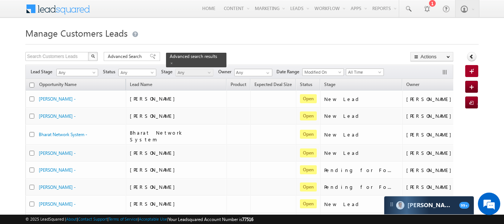 The height and width of the screenshot is (224, 504). What do you see at coordinates (401, 205) in the screenshot?
I see `img: Carter` at bounding box center [401, 205].